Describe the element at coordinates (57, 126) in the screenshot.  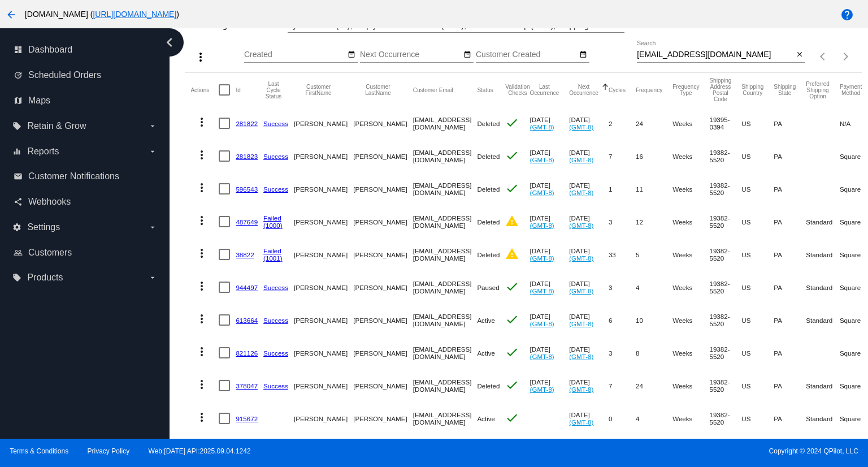
I see `span: Retain & Grow` at that location.